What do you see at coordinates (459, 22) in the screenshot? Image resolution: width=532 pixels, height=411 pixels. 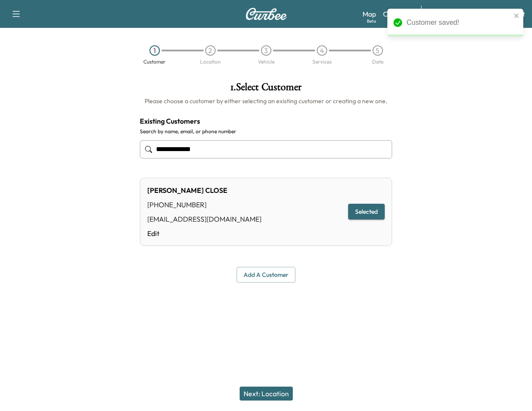 I see `div: Customer saved!` at bounding box center [459, 22].